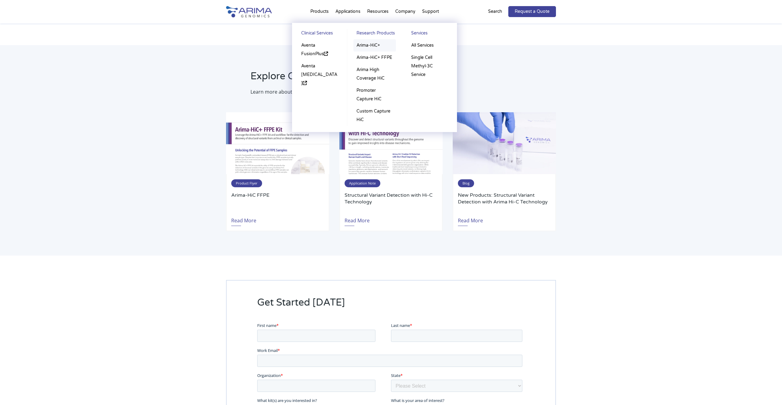  Describe the element at coordinates (466, 184) in the screenshot. I see `span: Blog` at that location.